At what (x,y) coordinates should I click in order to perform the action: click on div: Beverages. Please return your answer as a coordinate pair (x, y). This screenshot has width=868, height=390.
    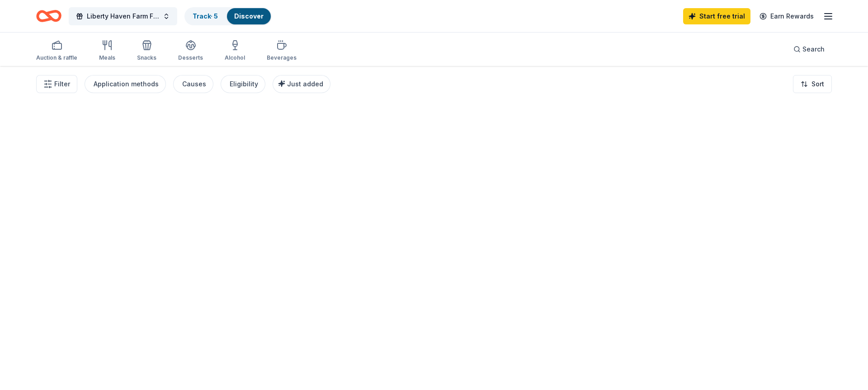
    Looking at the image, I should click on (282, 58).